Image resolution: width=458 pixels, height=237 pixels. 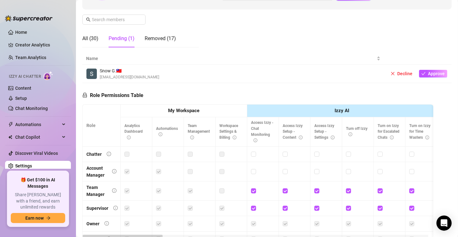 What do you see at coordinates (113, 95) in the screenshot?
I see `h5: Role Permissions Table` at bounding box center [113, 95].